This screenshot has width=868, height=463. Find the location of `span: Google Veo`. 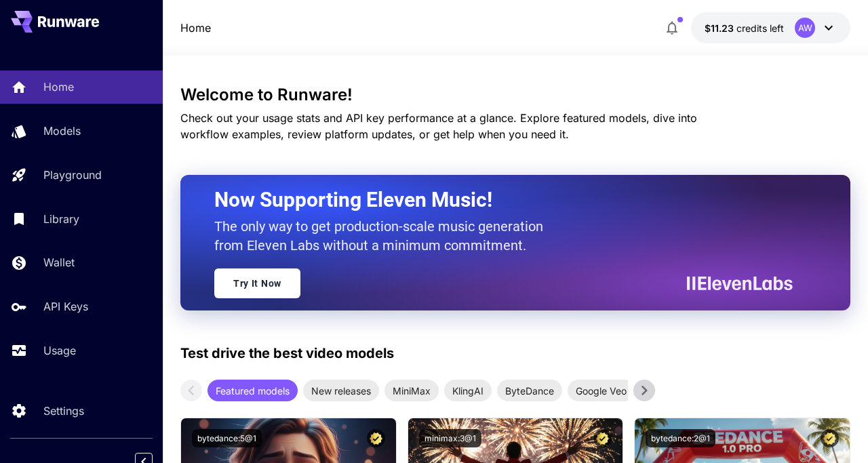

span: Google Veo is located at coordinates (601, 390).